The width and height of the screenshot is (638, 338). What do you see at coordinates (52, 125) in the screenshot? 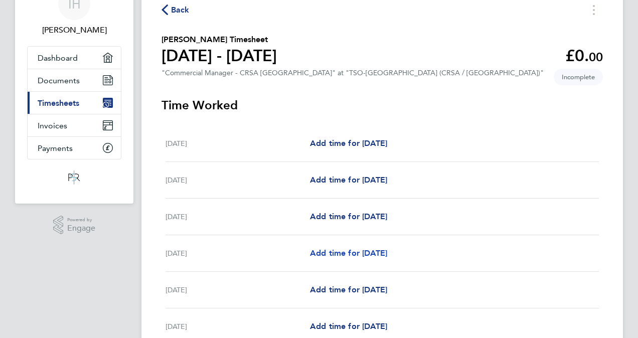
I see `span: Invoices` at bounding box center [52, 125].